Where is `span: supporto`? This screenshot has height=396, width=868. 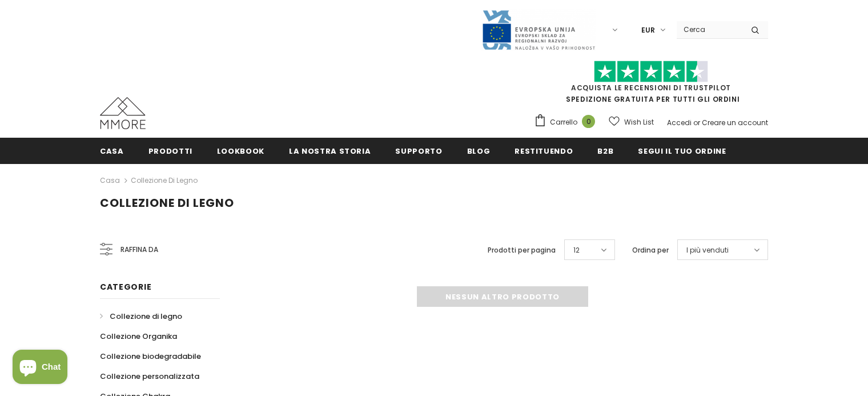
span: supporto is located at coordinates (419, 151).